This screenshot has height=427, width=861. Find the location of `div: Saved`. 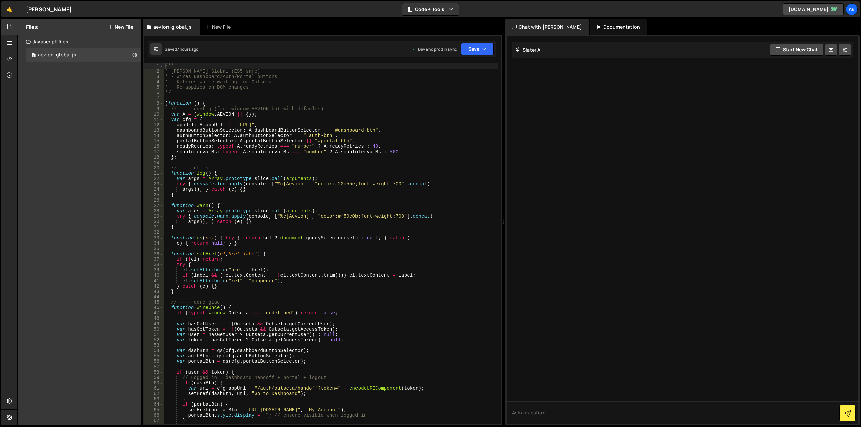

div: Saved is located at coordinates (182, 49).